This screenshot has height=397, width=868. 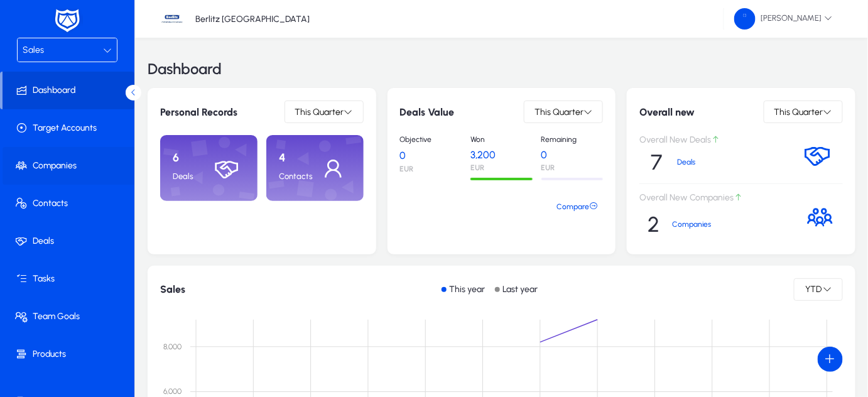 I want to click on span: Target Accounts, so click(x=70, y=128).